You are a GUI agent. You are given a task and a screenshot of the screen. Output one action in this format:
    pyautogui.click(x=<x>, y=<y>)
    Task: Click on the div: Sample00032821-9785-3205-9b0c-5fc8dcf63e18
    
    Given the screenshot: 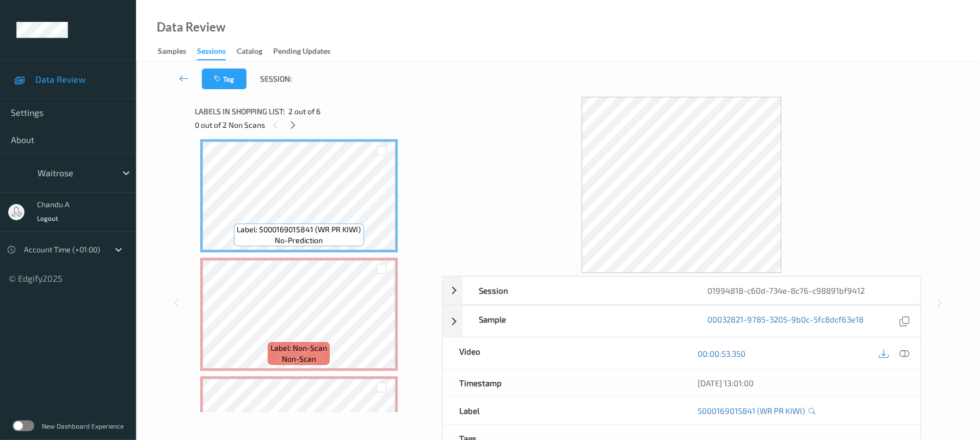 What is the action you would take?
    pyautogui.click(x=682, y=320)
    